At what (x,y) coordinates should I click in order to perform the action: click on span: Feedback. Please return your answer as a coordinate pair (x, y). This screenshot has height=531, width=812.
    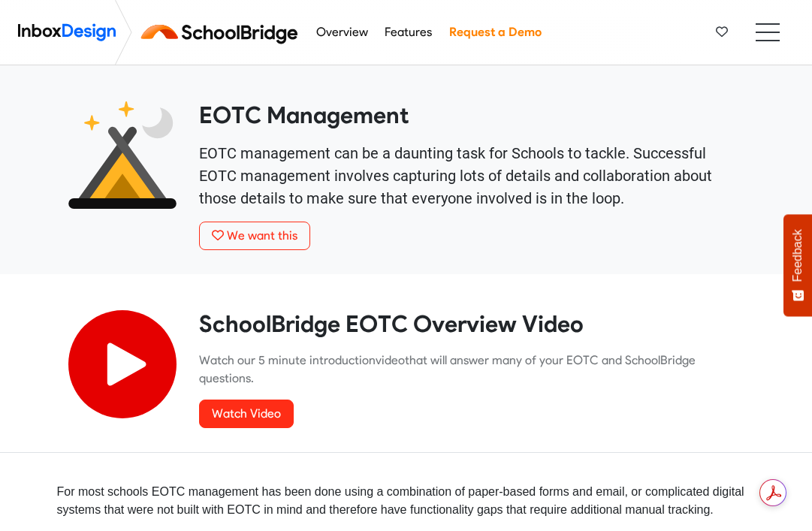
    Looking at the image, I should click on (798, 255).